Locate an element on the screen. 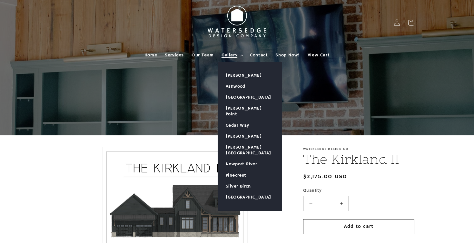 The image size is (474, 243). a: Home is located at coordinates (151, 55).